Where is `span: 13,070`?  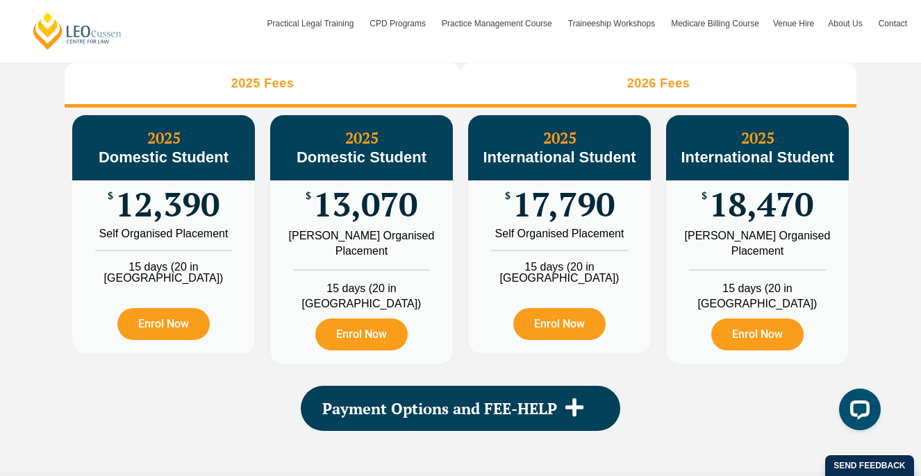
span: 13,070 is located at coordinates (365, 204).